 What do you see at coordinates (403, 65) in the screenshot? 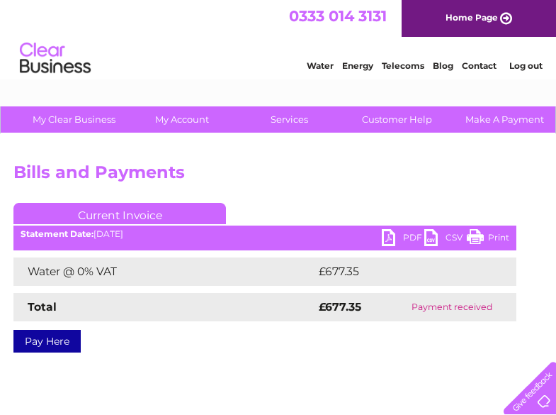
I see `a: Telecoms` at bounding box center [403, 65].